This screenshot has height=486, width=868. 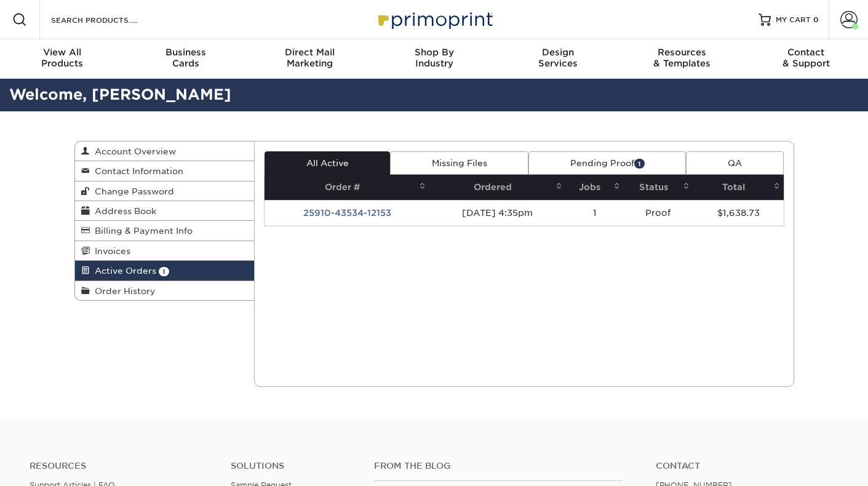 I want to click on a: DesignServices, so click(x=558, y=59).